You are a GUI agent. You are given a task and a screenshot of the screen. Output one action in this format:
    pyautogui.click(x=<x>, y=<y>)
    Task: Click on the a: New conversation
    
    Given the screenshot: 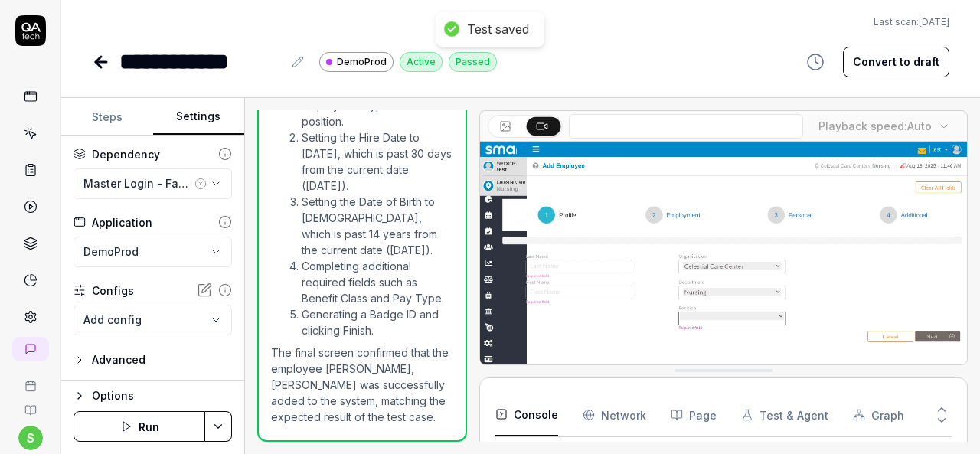 What is the action you would take?
    pyautogui.click(x=30, y=349)
    